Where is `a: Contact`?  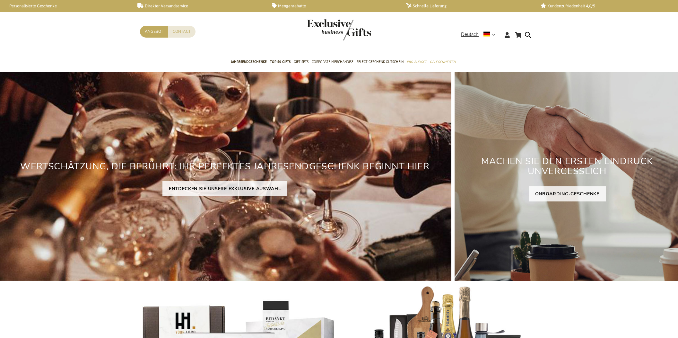
a: Contact is located at coordinates (182, 31).